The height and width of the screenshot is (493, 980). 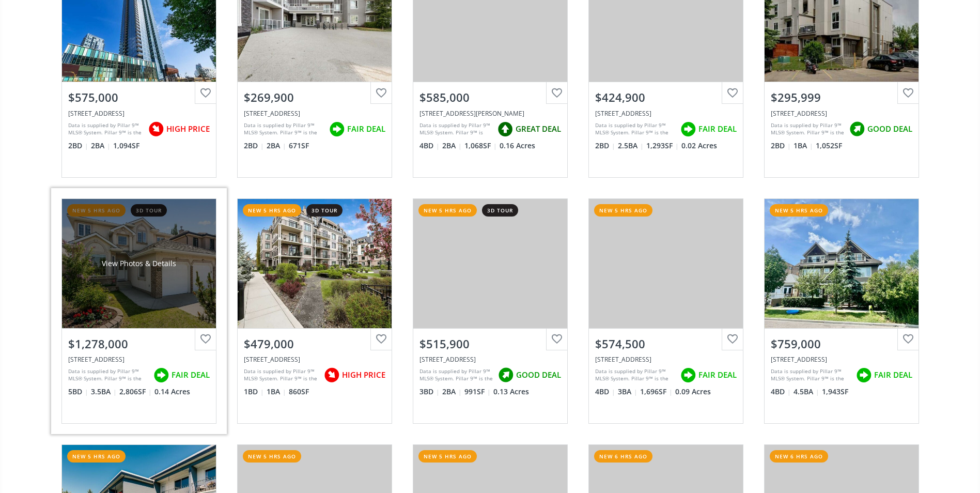 I want to click on div: $479,000, so click(x=315, y=344).